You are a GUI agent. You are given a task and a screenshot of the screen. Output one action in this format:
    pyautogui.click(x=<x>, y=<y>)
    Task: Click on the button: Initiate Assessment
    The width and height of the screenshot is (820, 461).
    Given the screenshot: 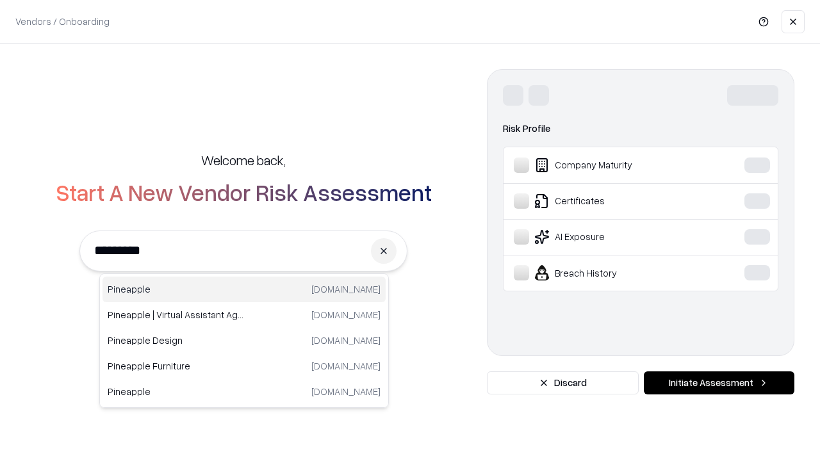 What is the action you would take?
    pyautogui.click(x=718, y=383)
    